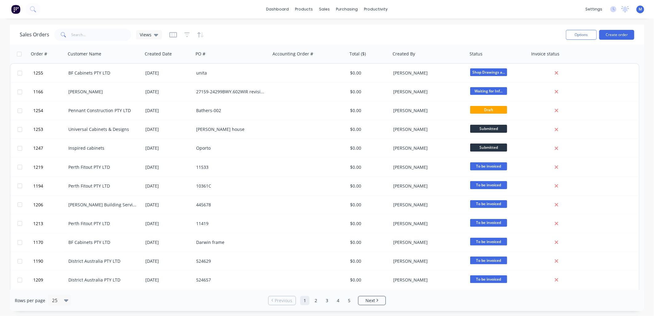 This screenshot has height=316, width=654. What do you see at coordinates (16, 9) in the screenshot?
I see `img: Factory` at bounding box center [16, 9].